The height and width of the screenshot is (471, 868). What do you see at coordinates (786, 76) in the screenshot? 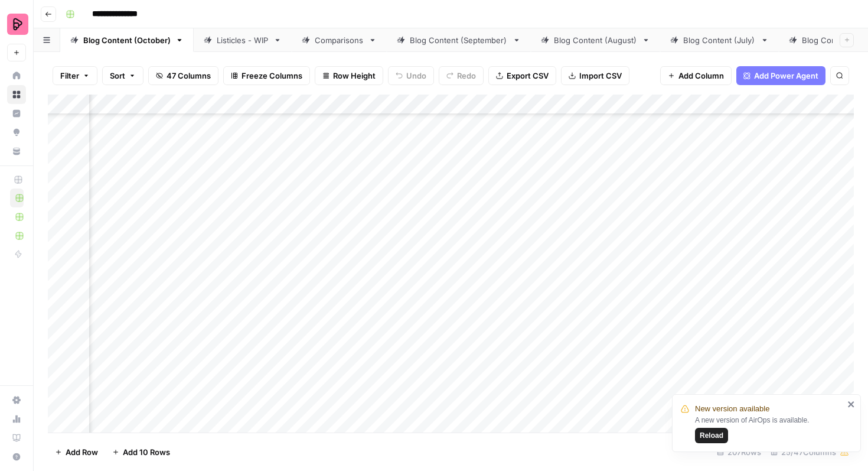
I see `span: Add Power Agent` at bounding box center [786, 76].